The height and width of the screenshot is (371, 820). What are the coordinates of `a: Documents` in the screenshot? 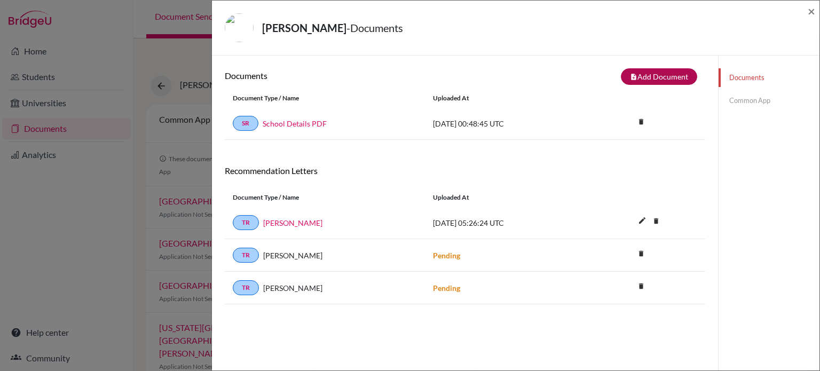 It's located at (769, 77).